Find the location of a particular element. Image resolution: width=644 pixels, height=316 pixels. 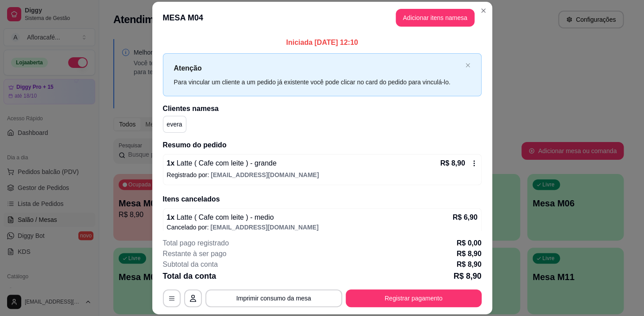

p: Cancelado por: is located at coordinates (322, 227).